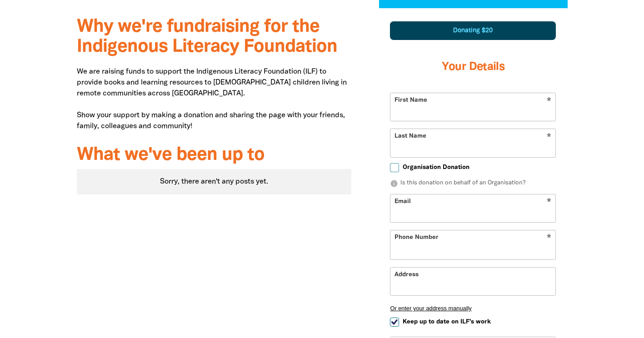  Describe the element at coordinates (436, 167) in the screenshot. I see `span: Organisation Donation` at that location.